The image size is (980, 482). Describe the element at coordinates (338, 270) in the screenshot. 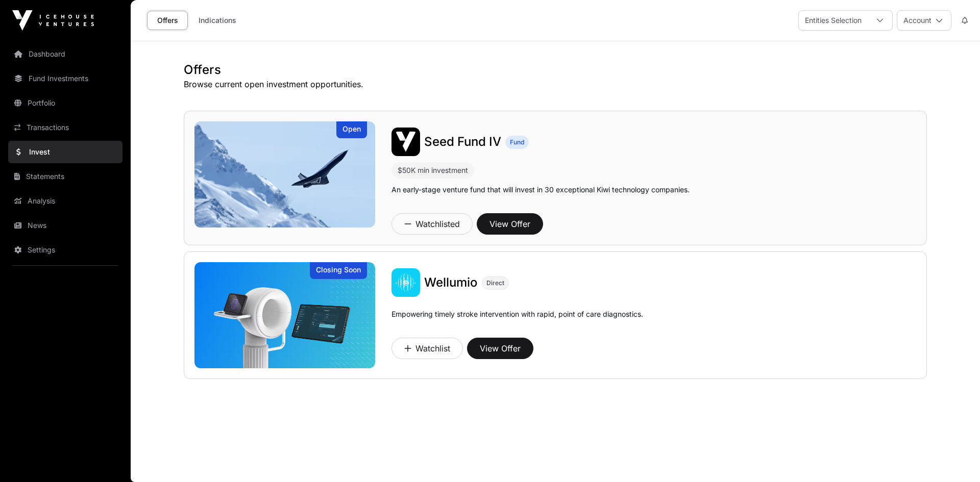

I see `div: Closing Soon` at that location.